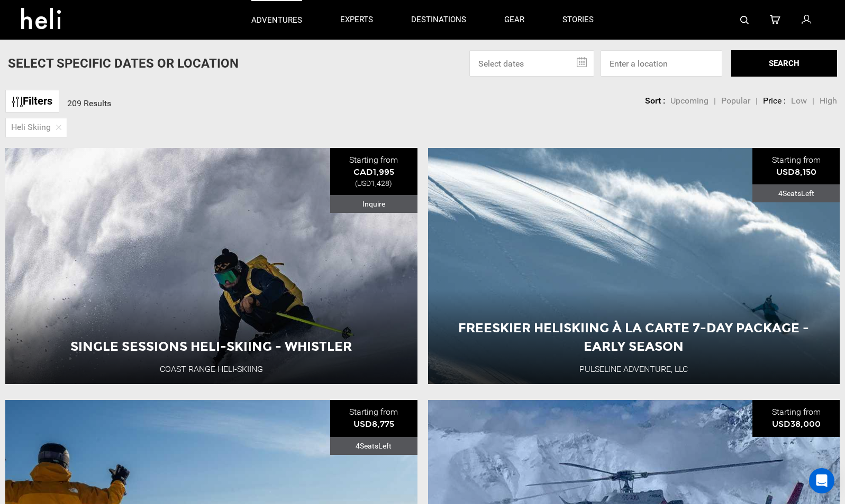  Describe the element at coordinates (18, 102) in the screenshot. I see `img: btn-icon.svg` at that location.